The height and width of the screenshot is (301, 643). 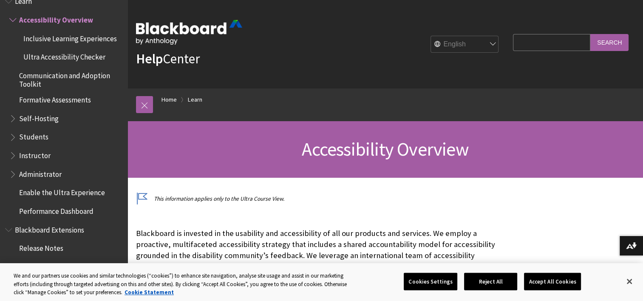 I want to click on img: Blackboard by Anthology, so click(x=189, y=32).